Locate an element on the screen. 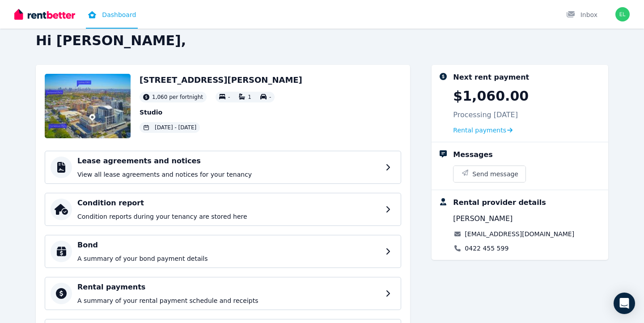 Image resolution: width=644 pixels, height=323 pixels. p: View all lease agreements and notices for your tenancy is located at coordinates (228, 174).